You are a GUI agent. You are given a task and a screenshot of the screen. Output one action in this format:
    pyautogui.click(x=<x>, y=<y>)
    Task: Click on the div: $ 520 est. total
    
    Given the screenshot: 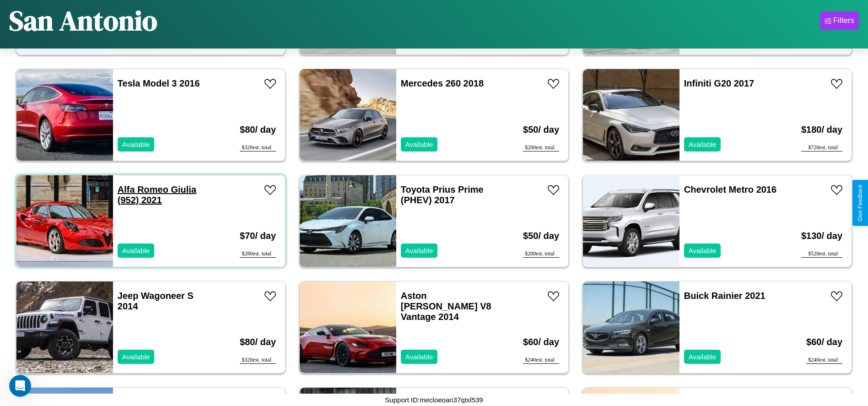 What is the action you would take?
    pyautogui.click(x=822, y=254)
    